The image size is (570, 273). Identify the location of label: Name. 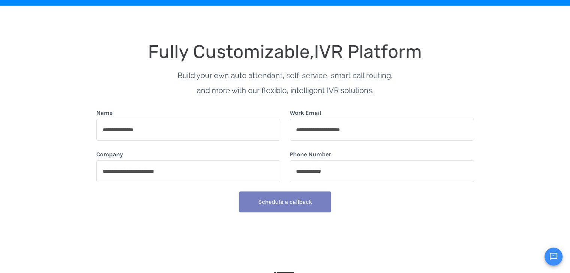
(104, 113).